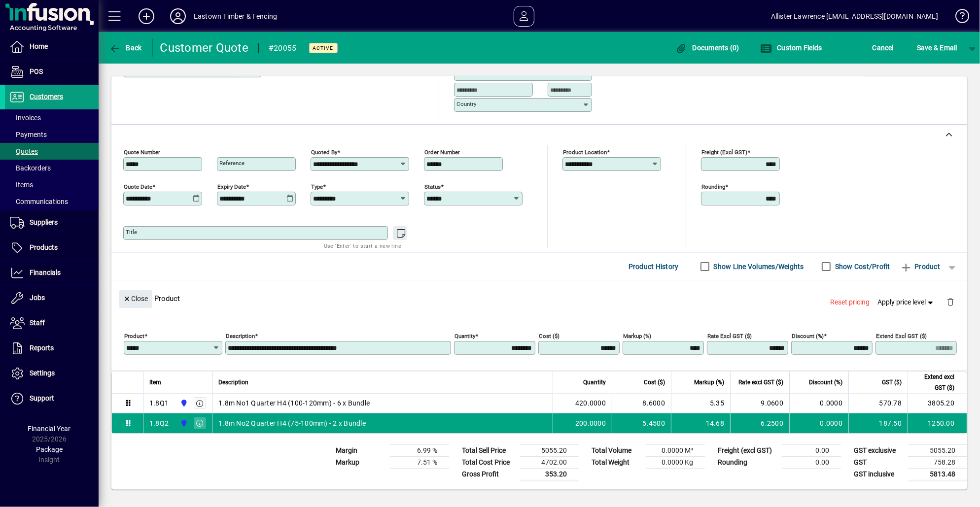 This screenshot has height=507, width=980. I want to click on td: 7.51 %, so click(419, 462).